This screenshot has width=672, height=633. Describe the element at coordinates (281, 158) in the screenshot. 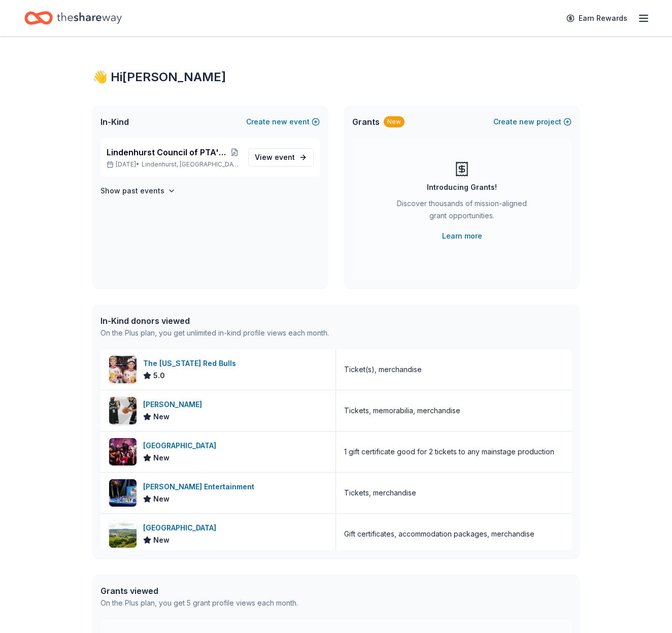

I see `a: View event` at that location.